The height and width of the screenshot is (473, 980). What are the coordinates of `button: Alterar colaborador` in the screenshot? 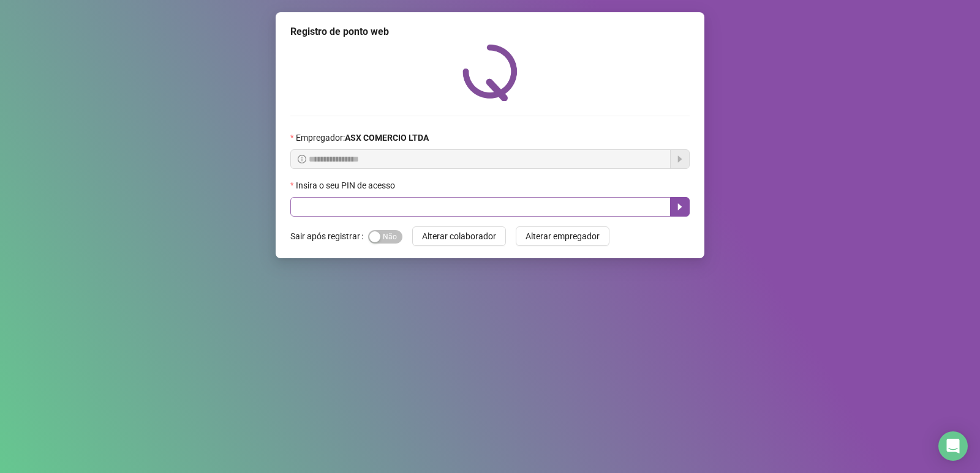 It's located at (459, 236).